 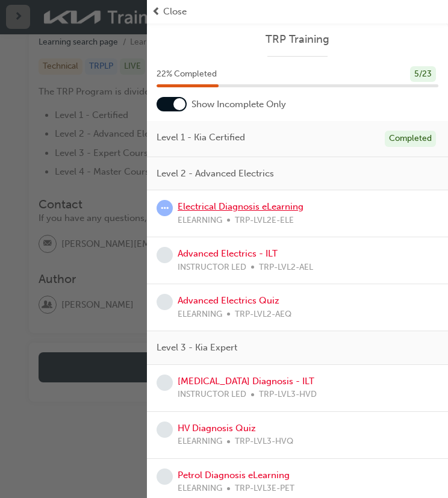 What do you see at coordinates (228, 300) in the screenshot?
I see `a: Advanced Electrics Quiz` at bounding box center [228, 300].